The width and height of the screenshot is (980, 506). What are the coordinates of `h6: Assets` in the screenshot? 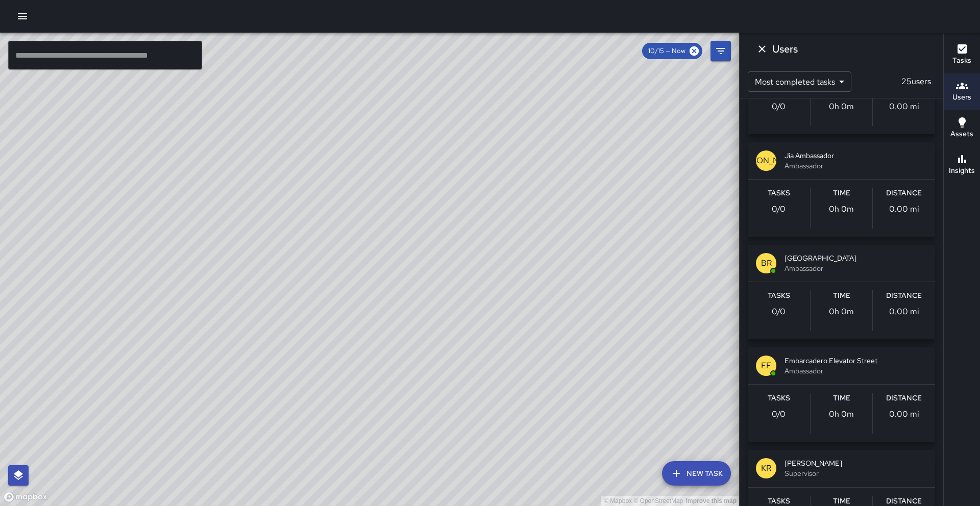 It's located at (962, 134).